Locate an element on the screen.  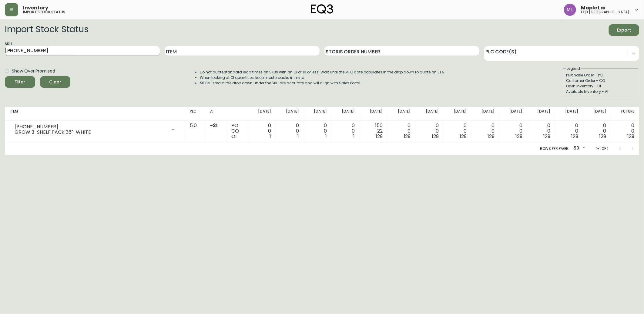
div: PO CO is located at coordinates (237, 131).